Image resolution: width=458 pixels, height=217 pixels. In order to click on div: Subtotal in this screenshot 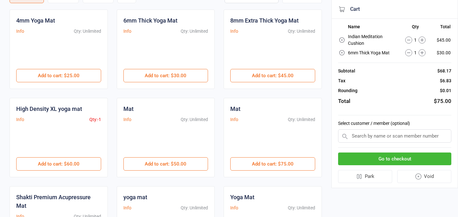, I will do `click(347, 71)`.